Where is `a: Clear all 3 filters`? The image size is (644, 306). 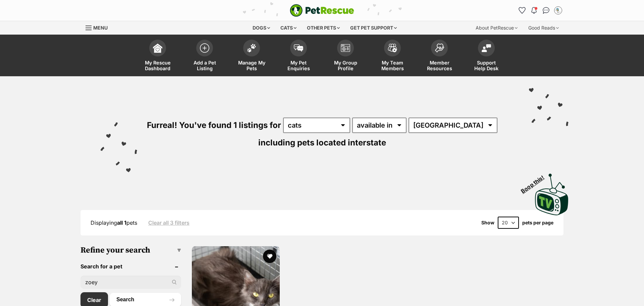 a: Clear all 3 filters is located at coordinates (169, 222).